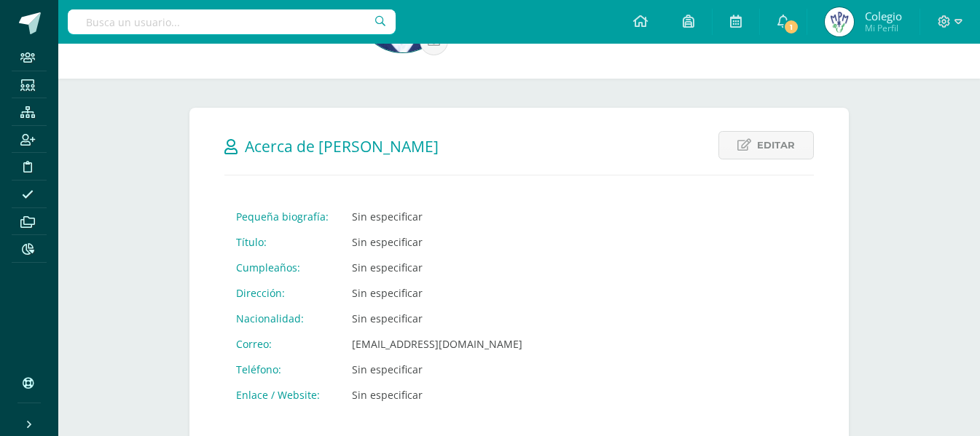 This screenshot has height=436, width=980. What do you see at coordinates (232, 22) in the screenshot?
I see `input: Busca un usuario...` at bounding box center [232, 22].